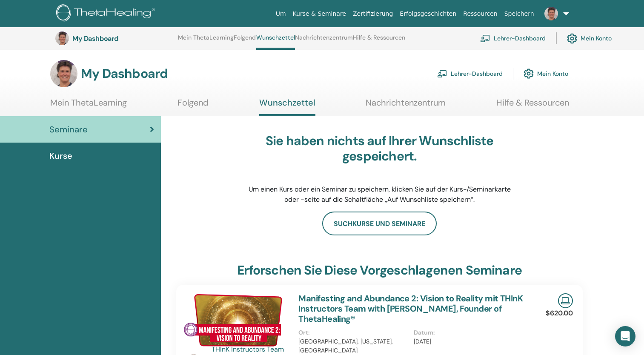 The height and width of the screenshot is (355, 644). What do you see at coordinates (380, 149) in the screenshot?
I see `h3: Sie haben nichts auf Ihrer Wunschliste gespeichert.` at bounding box center [380, 149].